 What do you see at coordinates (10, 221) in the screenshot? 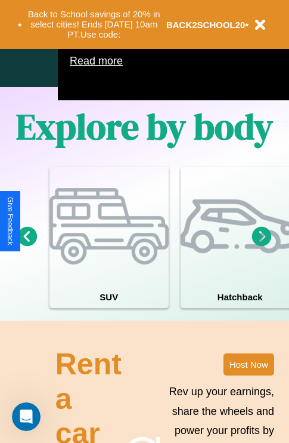
I see `div: Give Feedback` at bounding box center [10, 221].